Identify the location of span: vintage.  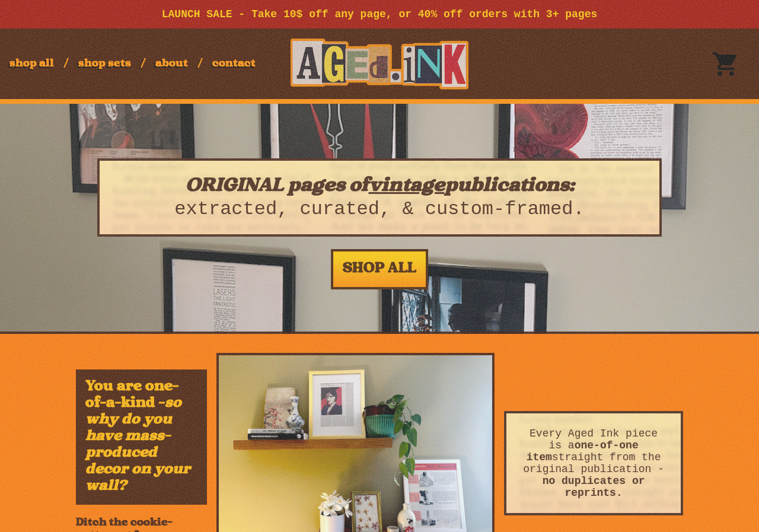
(407, 187).